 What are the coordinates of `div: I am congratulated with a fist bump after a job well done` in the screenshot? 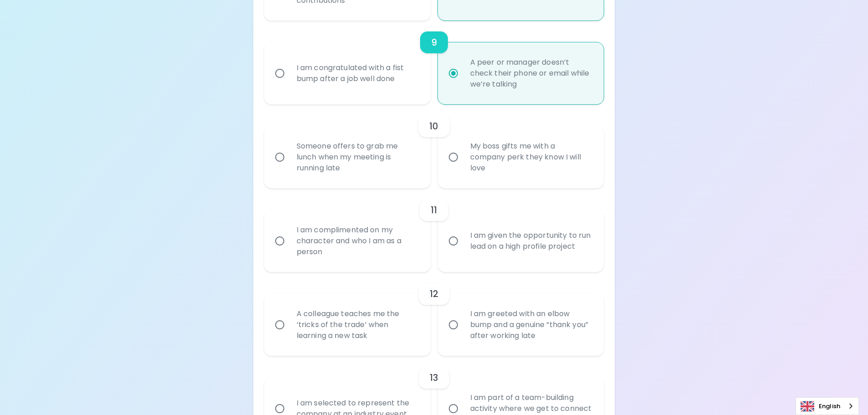 It's located at (357, 73).